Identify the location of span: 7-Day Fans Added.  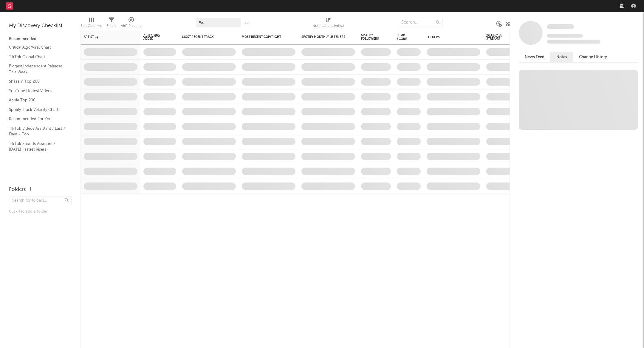
(155, 37).